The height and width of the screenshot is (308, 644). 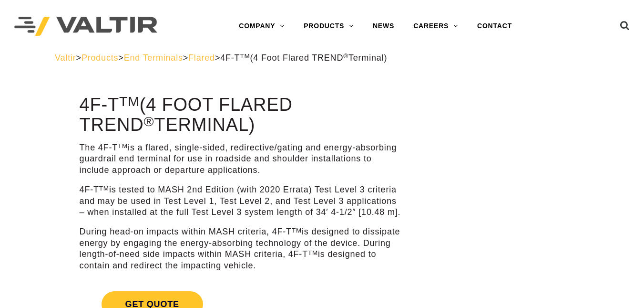 What do you see at coordinates (202, 58) in the screenshot?
I see `a: Flared` at bounding box center [202, 58].